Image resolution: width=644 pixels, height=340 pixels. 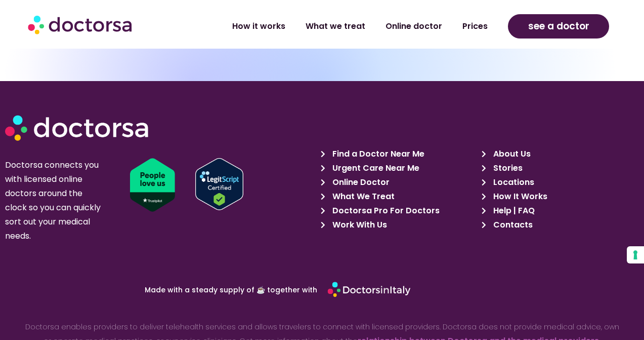 I want to click on span: Contacts, so click(x=512, y=225).